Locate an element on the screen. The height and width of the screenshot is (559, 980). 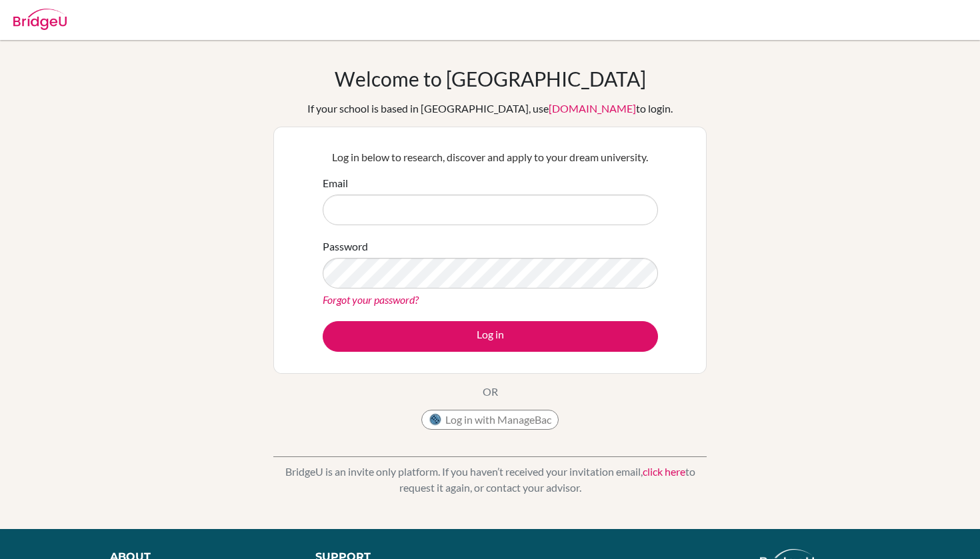
label: Password is located at coordinates (345, 247).